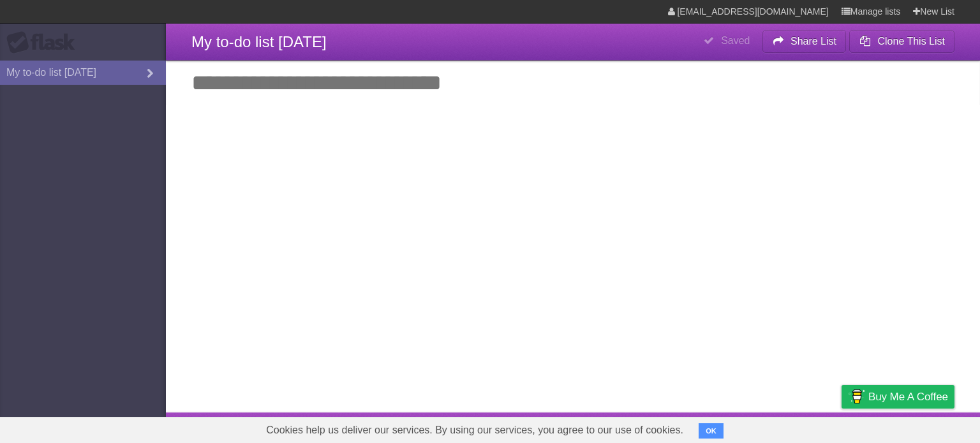 This screenshot has width=980, height=443. Describe the element at coordinates (814, 41) in the screenshot. I see `b: Share List` at that location.